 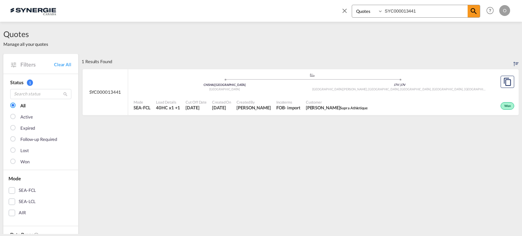 What do you see at coordinates (507, 82) in the screenshot?
I see `md-icon: assets/icons/custom/copyQuote.svg` at bounding box center [507, 82].